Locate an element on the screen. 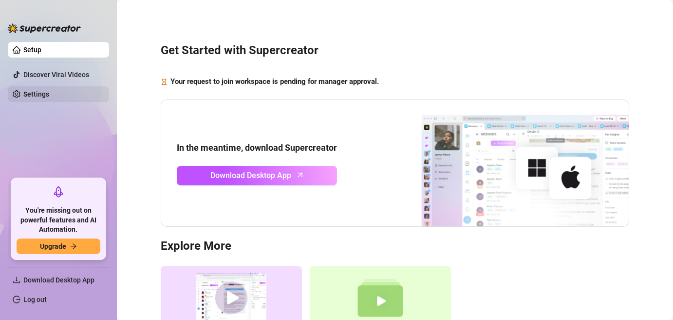 This screenshot has height=320, width=673. a: Setup is located at coordinates (32, 50).